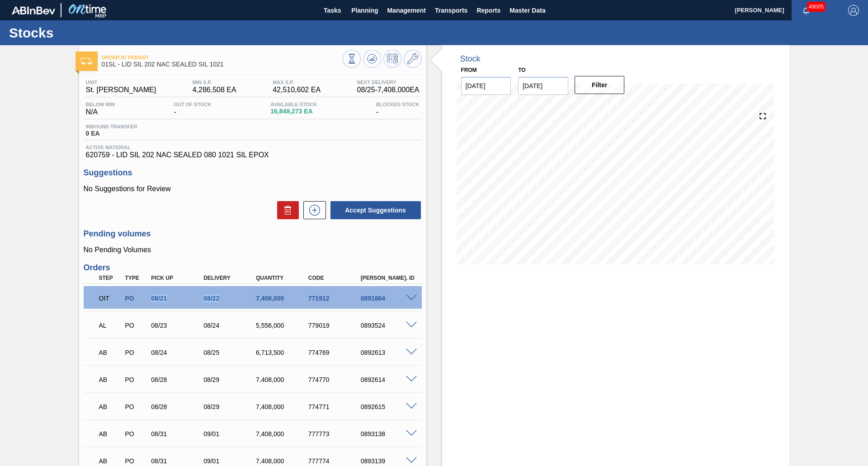  I want to click on div: Pick up, so click(178, 278).